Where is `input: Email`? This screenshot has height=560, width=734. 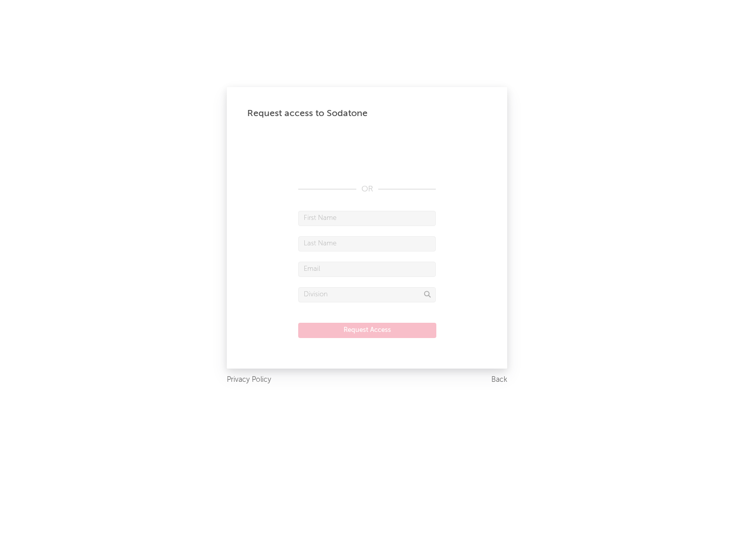
input: Email is located at coordinates (367, 269).